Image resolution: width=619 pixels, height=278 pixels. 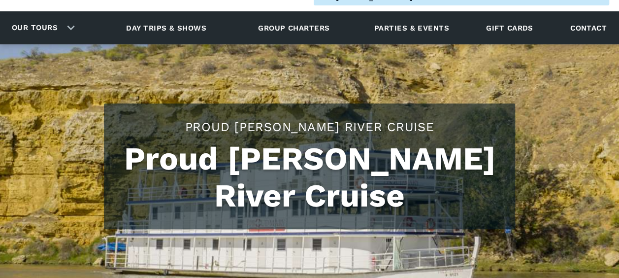 I want to click on a: Contact, so click(x=589, y=28).